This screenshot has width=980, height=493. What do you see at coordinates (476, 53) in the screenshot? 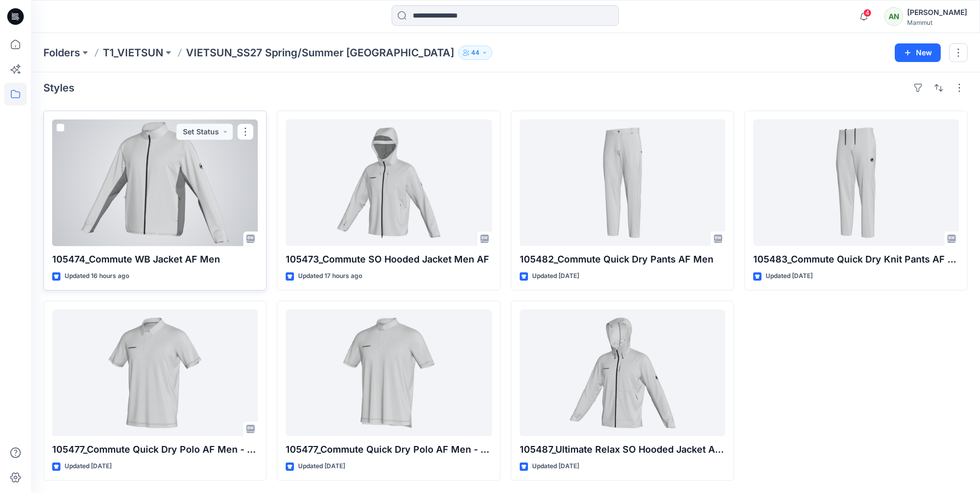
I see `p: 44` at bounding box center [476, 53].